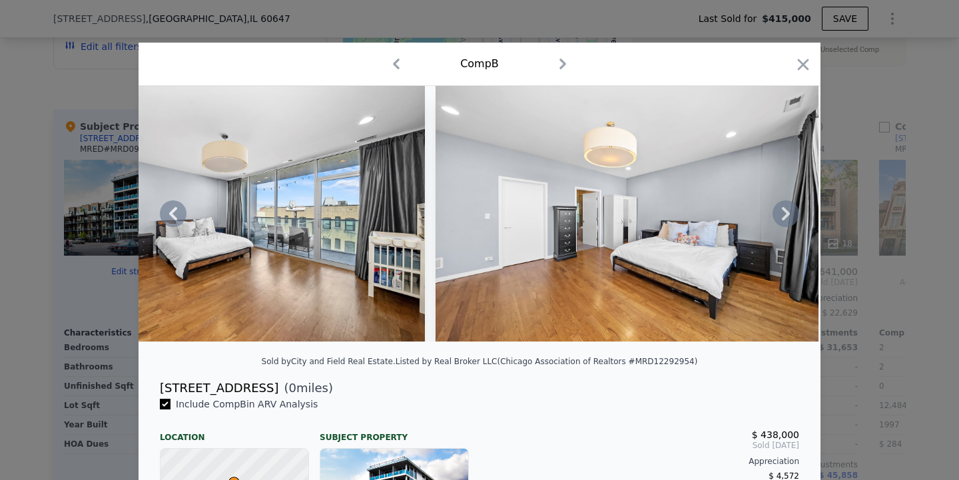 This screenshot has height=480, width=959. I want to click on div: Comp B, so click(479, 64).